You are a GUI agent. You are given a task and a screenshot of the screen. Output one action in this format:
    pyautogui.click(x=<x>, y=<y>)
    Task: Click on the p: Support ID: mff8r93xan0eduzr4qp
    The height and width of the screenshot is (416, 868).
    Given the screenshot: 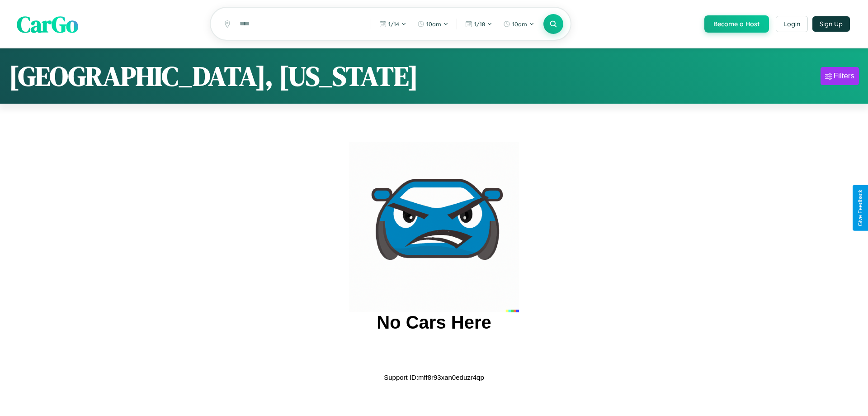 What is the action you would take?
    pyautogui.click(x=434, y=377)
    